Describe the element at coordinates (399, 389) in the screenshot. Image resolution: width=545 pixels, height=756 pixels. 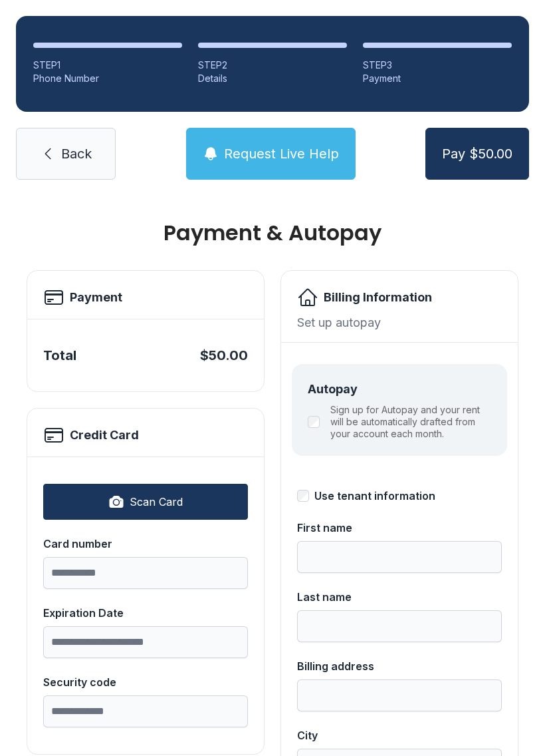
I see `div: Autopay` at that location.